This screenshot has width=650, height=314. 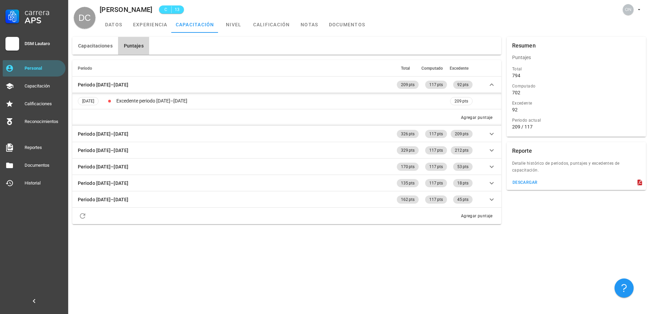 I want to click on span: 92 pts, so click(x=463, y=85).